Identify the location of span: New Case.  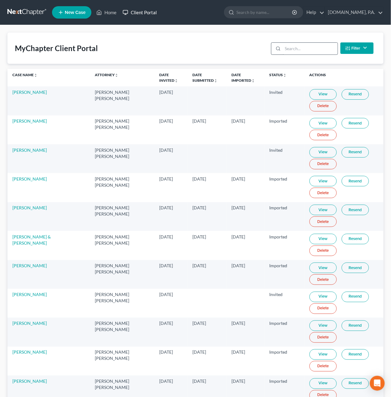
(75, 12).